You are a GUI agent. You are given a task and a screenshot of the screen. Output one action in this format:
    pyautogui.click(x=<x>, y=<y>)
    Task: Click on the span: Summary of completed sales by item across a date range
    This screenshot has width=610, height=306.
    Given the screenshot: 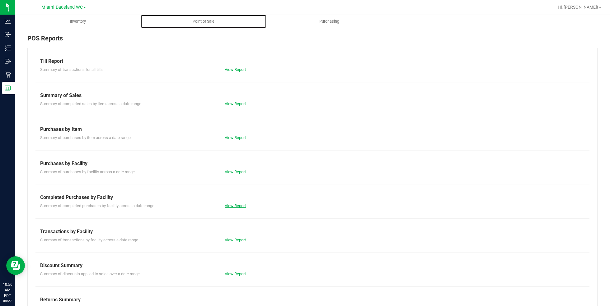 What is the action you would take?
    pyautogui.click(x=91, y=104)
    